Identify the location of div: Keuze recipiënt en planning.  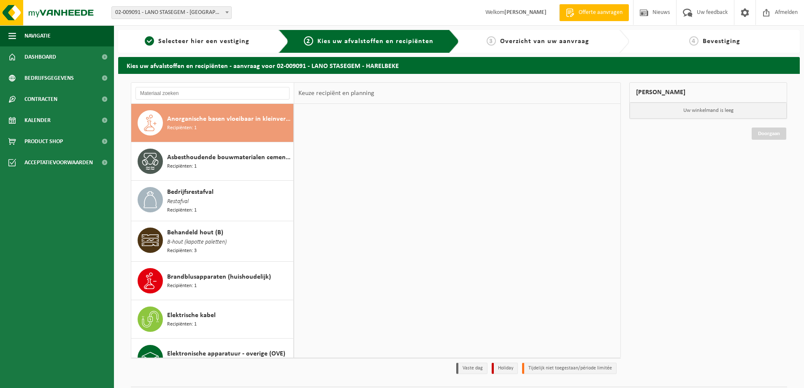
(336, 93).